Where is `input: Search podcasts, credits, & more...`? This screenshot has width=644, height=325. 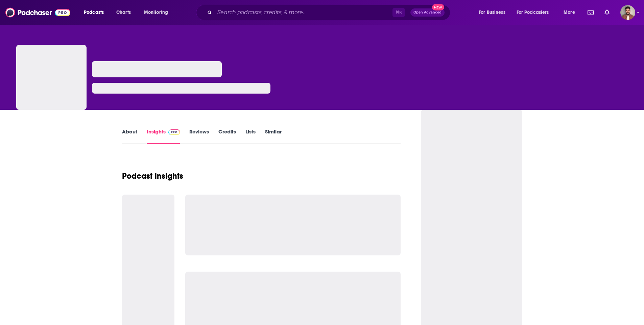
input: Search podcasts, credits, & more... is located at coordinates (304, 12).